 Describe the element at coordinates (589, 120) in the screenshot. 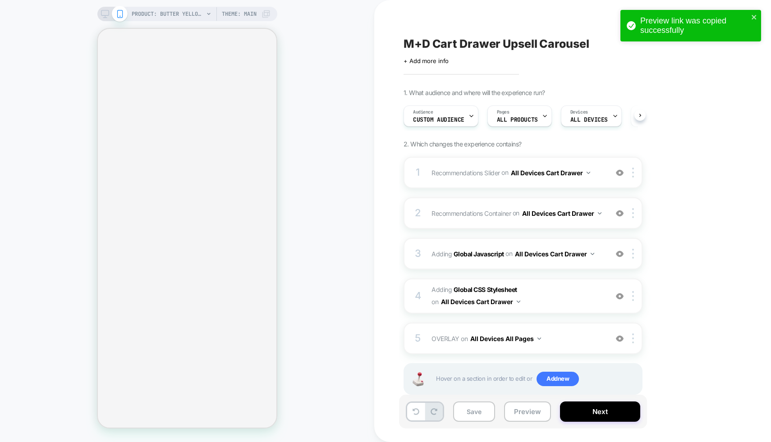

I see `span: ALL DEVICES` at that location.